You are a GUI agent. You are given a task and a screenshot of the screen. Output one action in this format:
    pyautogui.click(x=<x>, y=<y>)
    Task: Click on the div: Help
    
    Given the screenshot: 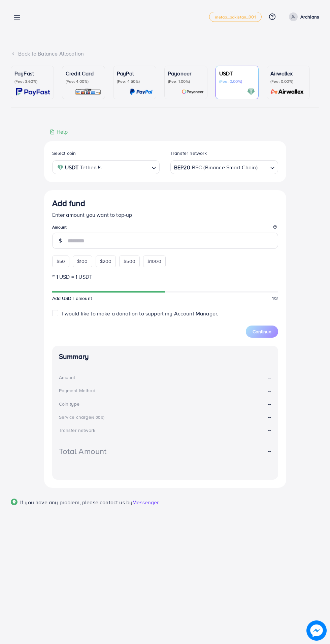 What is the action you would take?
    pyautogui.click(x=58, y=131)
    